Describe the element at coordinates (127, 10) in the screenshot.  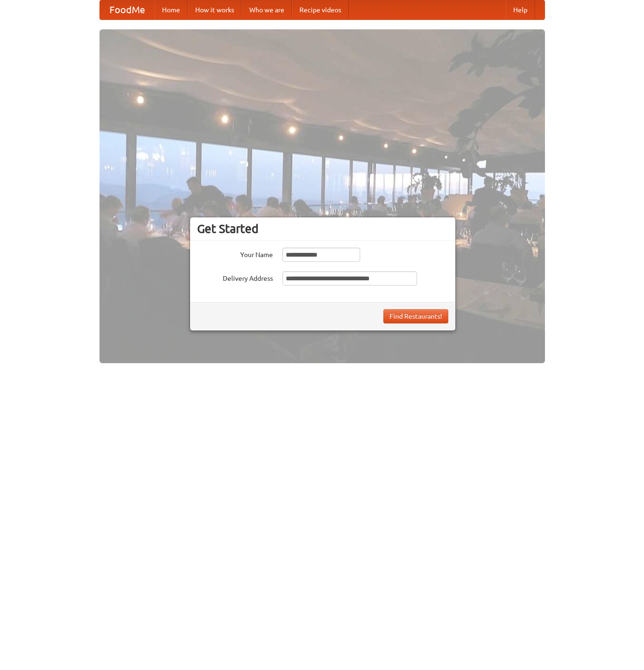
I see `a: FoodMe` at that location.